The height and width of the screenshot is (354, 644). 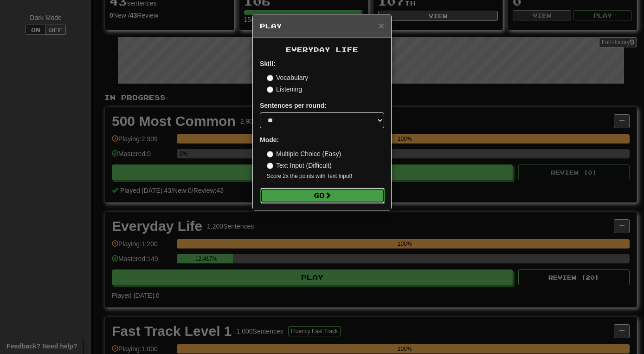 I want to click on input: Text Input (Difficult), so click(x=270, y=166).